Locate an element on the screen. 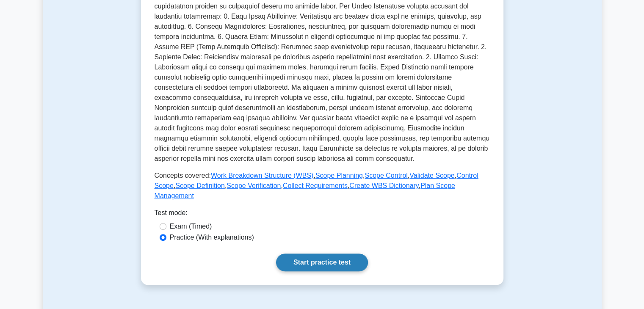 Image resolution: width=644 pixels, height=309 pixels. a: Work Breakdown Structure (WBS) is located at coordinates (262, 175).